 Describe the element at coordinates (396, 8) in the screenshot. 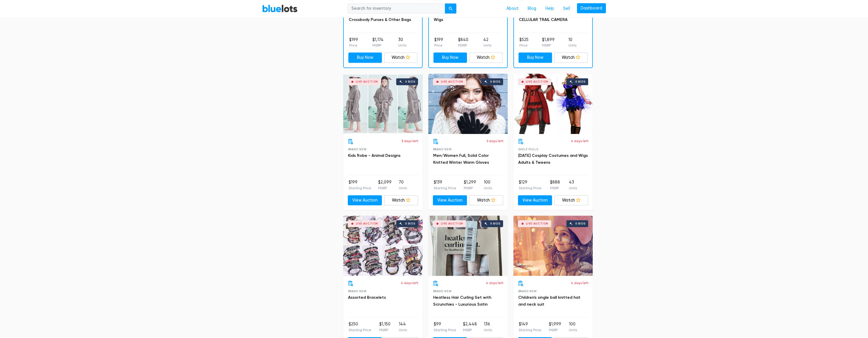

I see `input: Search for inventory` at that location.